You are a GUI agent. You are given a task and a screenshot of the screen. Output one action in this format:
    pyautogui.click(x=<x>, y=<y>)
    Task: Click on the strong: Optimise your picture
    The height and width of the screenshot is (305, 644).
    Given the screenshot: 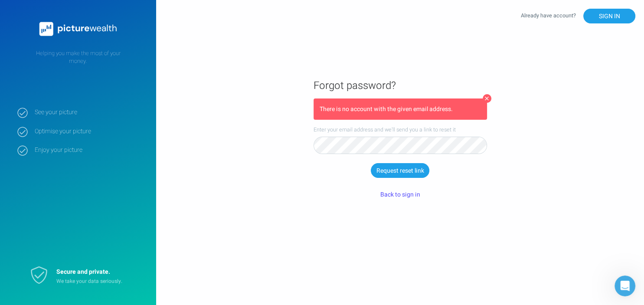 What is the action you would take?
    pyautogui.click(x=89, y=131)
    